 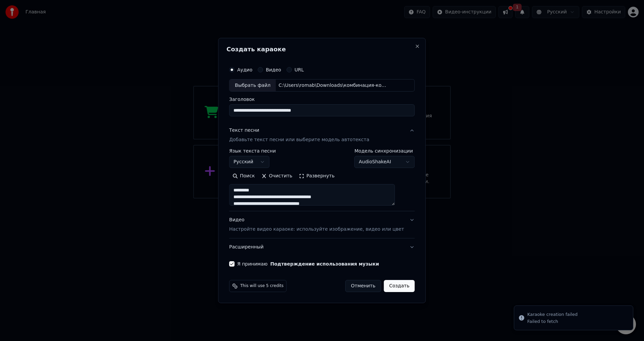 What do you see at coordinates (245, 131) in the screenshot?
I see `div: Текст песни` at bounding box center [245, 131].